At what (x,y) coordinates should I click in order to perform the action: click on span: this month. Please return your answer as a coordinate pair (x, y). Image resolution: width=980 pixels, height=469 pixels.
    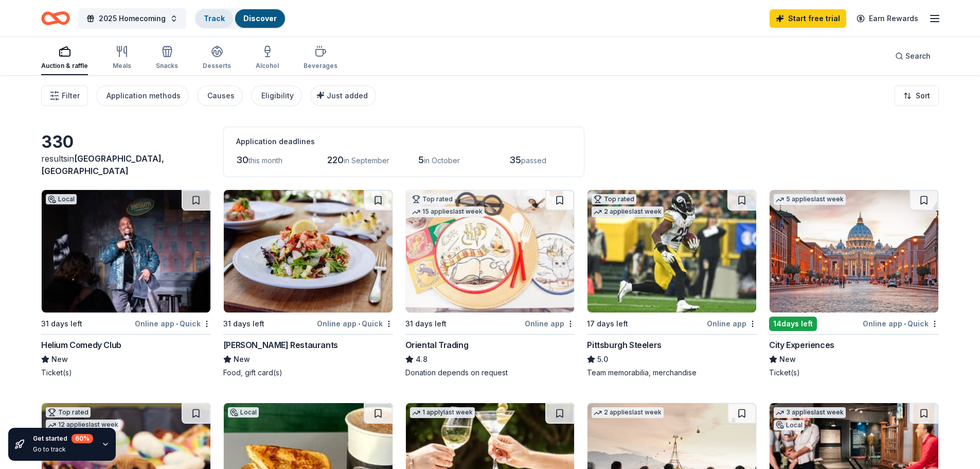
    Looking at the image, I should click on (265, 160).